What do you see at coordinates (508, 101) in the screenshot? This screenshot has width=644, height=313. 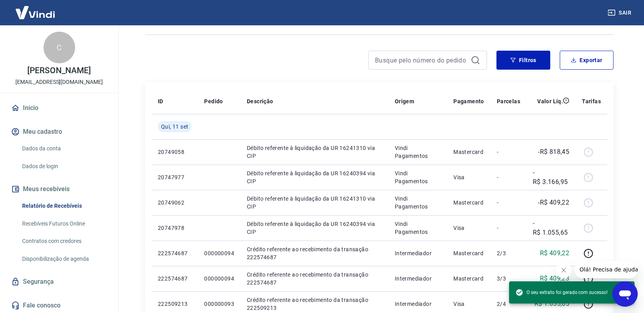 I see `p: Parcelas` at bounding box center [508, 101].